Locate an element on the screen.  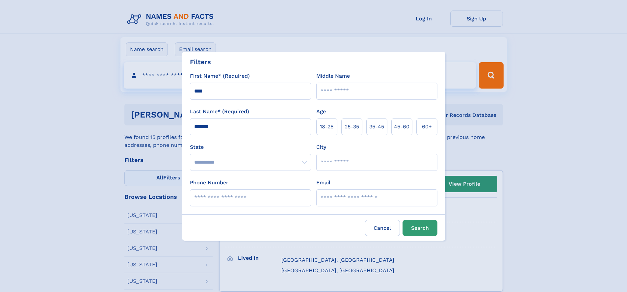
label: Middle Name is located at coordinates (333, 76).